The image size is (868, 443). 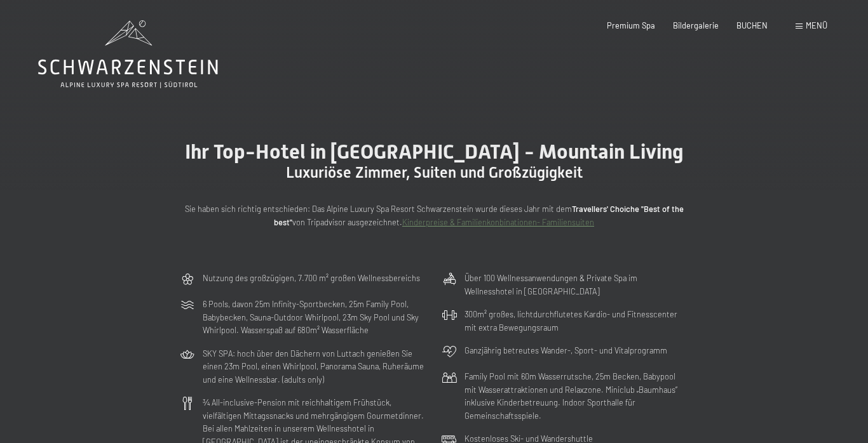 What do you see at coordinates (695, 25) in the screenshot?
I see `a: Bildergalerie` at bounding box center [695, 25].